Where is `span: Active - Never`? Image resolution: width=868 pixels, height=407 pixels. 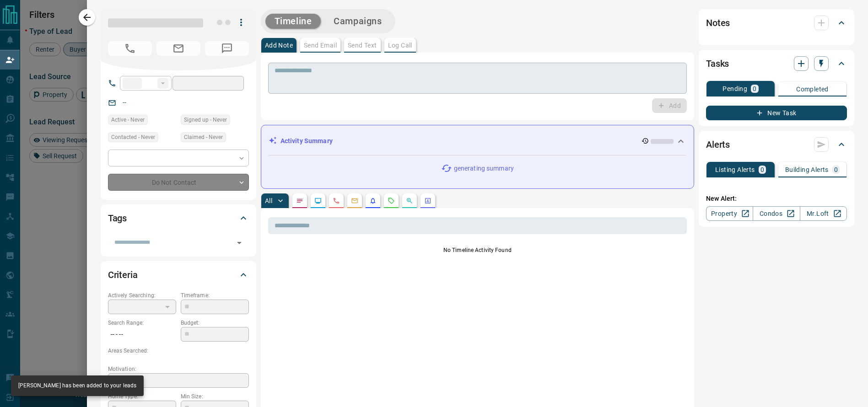
span: Active - Never is located at coordinates (128, 120).